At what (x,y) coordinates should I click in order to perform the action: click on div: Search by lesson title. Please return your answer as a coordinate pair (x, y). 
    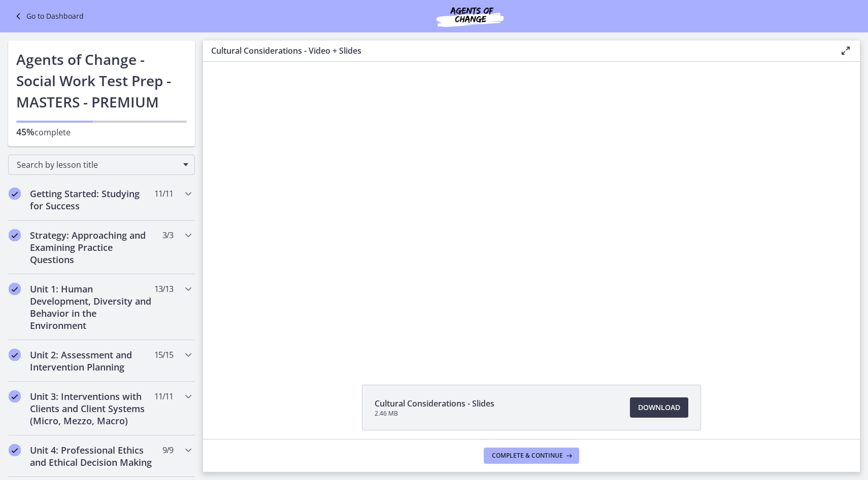
    Looking at the image, I should click on (101, 165).